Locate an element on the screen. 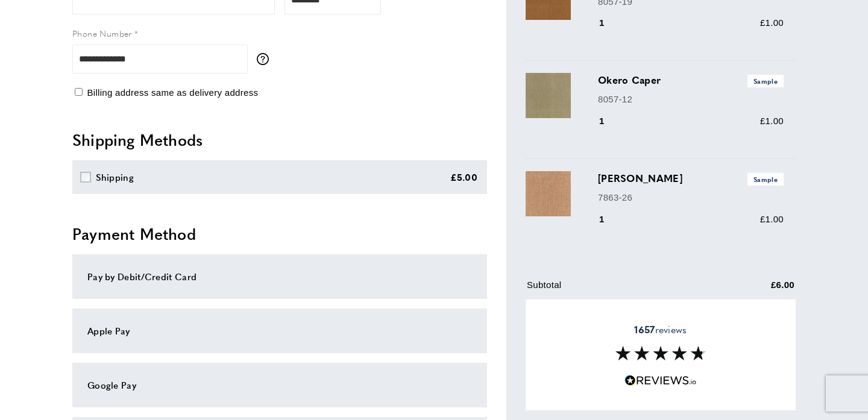 This screenshot has height=420, width=868. img: Kelby Cinnamon is located at coordinates (548, 193).